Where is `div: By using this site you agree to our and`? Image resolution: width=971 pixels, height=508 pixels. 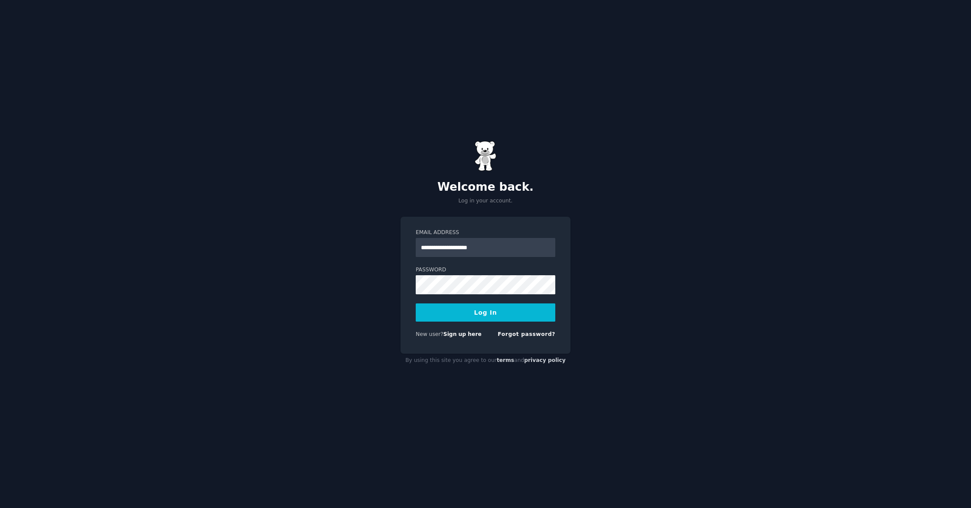
div: By using this site you agree to our and is located at coordinates (486, 361).